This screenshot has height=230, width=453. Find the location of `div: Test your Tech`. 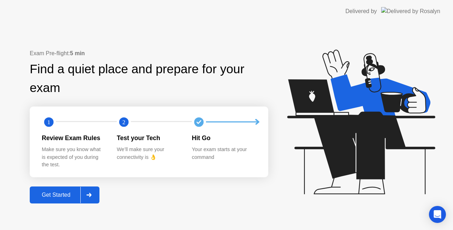

div: Test your Tech is located at coordinates (149, 138).